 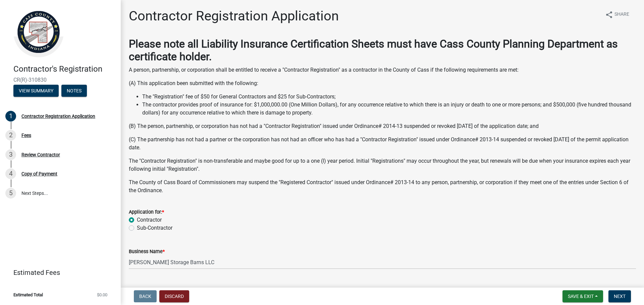 What do you see at coordinates (10, 135) in the screenshot?
I see `div: 2` at bounding box center [10, 135].